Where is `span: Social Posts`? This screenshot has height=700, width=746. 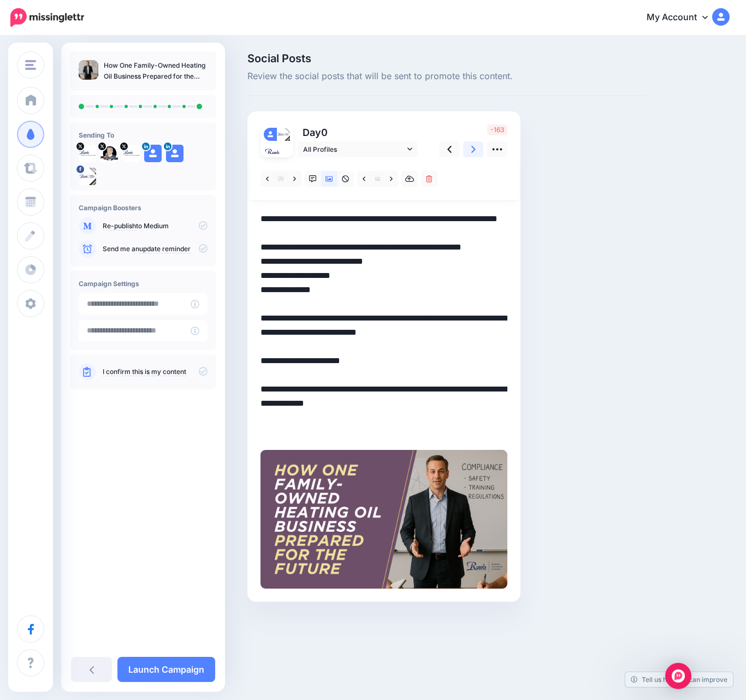 span: Social Posts is located at coordinates (447, 59).